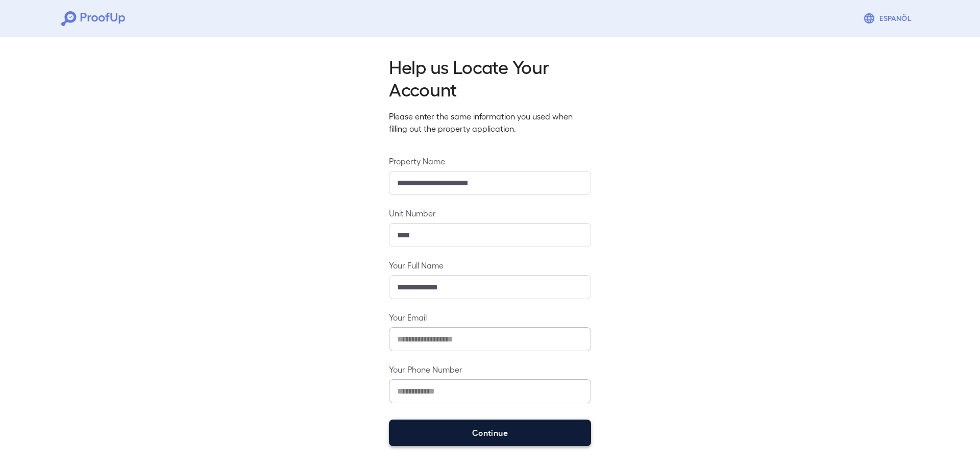 Image resolution: width=980 pixels, height=465 pixels. Describe the element at coordinates (490, 213) in the screenshot. I see `label: Unit Number` at that location.